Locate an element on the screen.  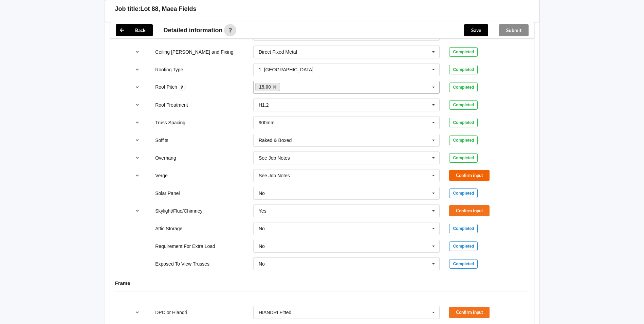
div: Direct Fixed Metal is located at coordinates (278, 52).